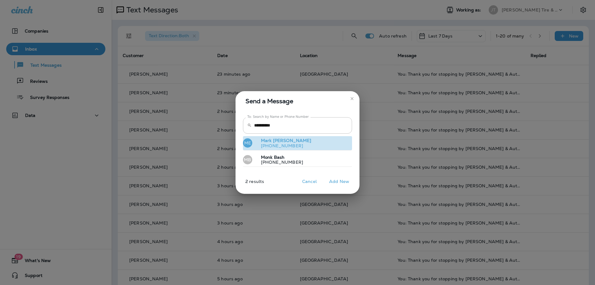 The image size is (595, 285). Describe the element at coordinates (309, 181) in the screenshot. I see `button: Cancel` at that location.